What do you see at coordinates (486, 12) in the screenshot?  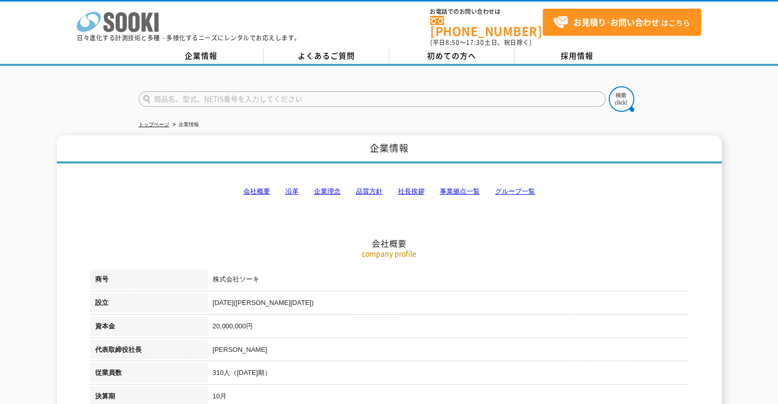 I see `span: お電話でのお問い合わせは` at bounding box center [486, 12].